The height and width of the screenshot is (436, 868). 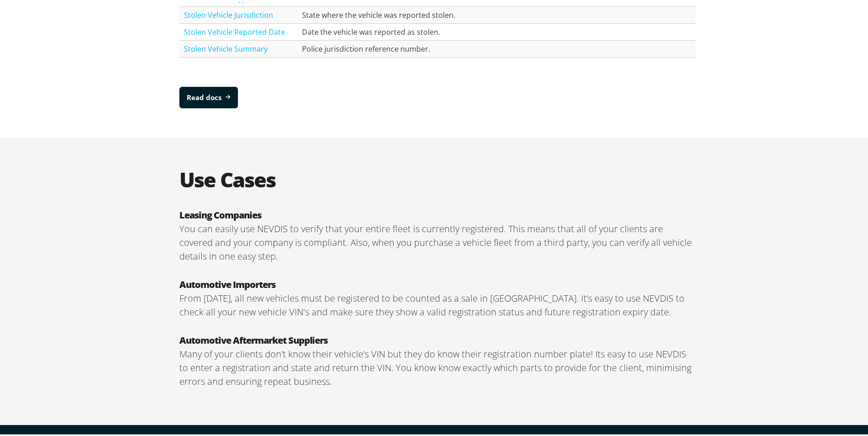 I want to click on td: State where the vehicle was reported stolen., so click(x=496, y=13).